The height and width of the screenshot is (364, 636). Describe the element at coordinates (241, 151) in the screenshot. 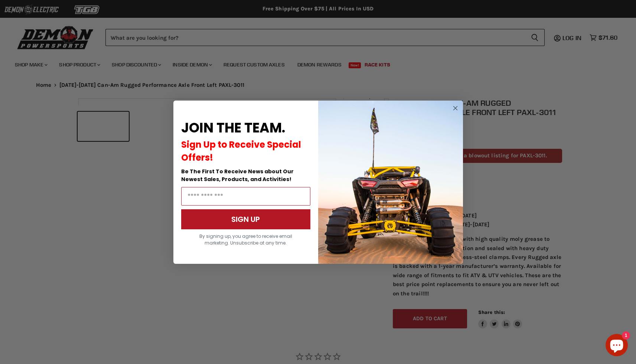

I see `span: Sign Up to Receive Special Offers!` at that location.